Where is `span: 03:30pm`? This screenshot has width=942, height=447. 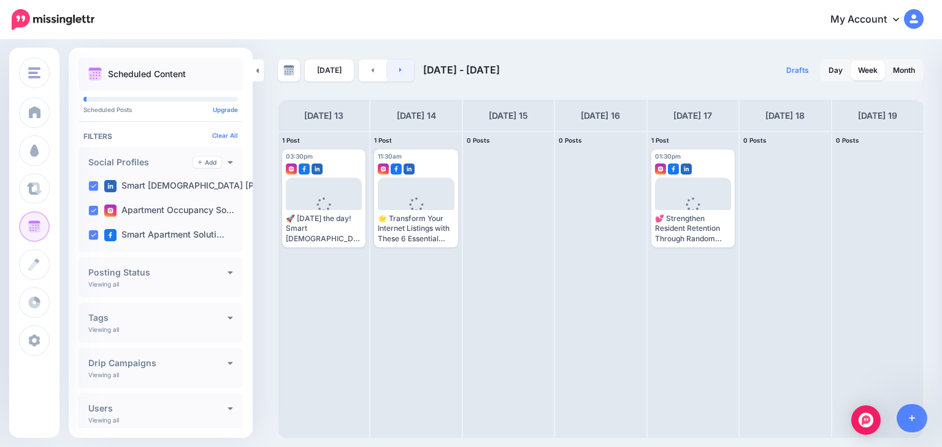 span: 03:30pm is located at coordinates (299, 156).